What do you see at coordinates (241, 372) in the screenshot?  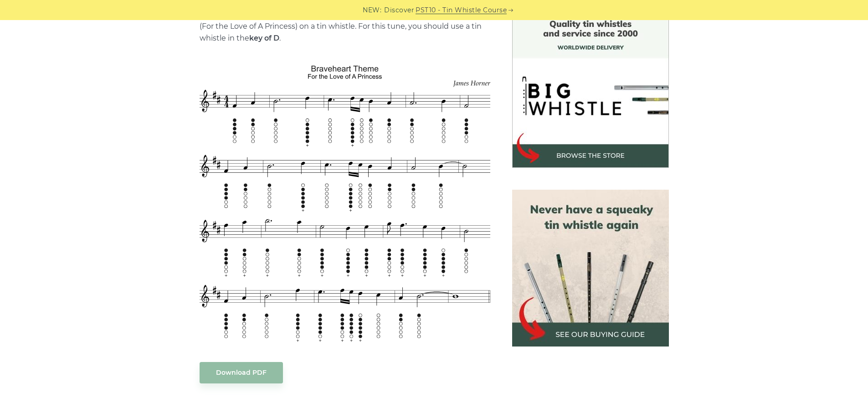 I see `a: Download PDF` at bounding box center [241, 372].